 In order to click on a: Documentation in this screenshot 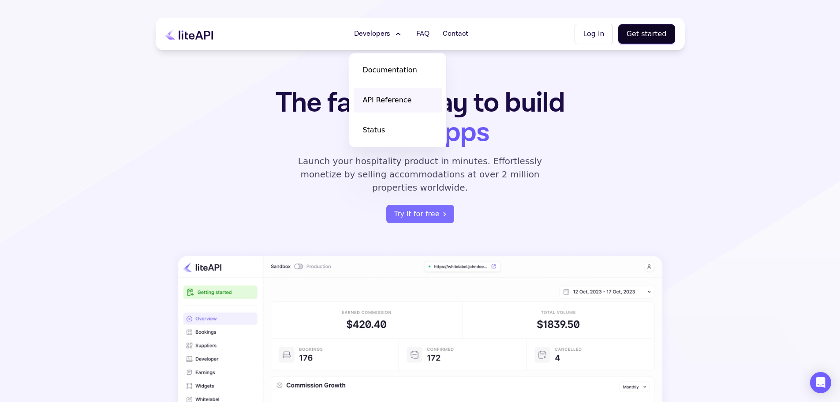, I will do `click(398, 70)`.